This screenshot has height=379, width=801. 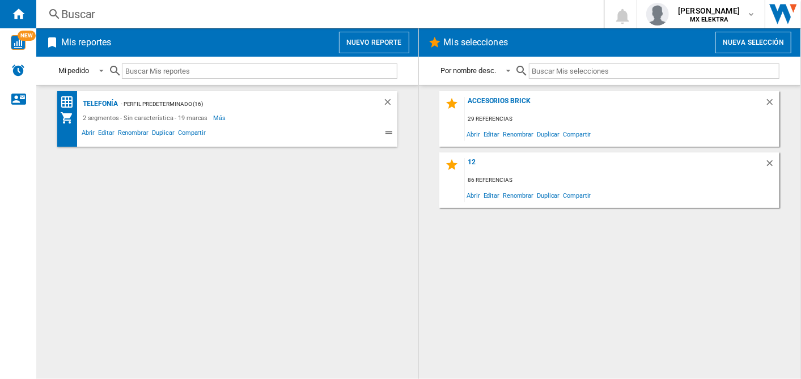 What do you see at coordinates (374, 43) in the screenshot?
I see `button: Nuevo reporte` at bounding box center [374, 43].